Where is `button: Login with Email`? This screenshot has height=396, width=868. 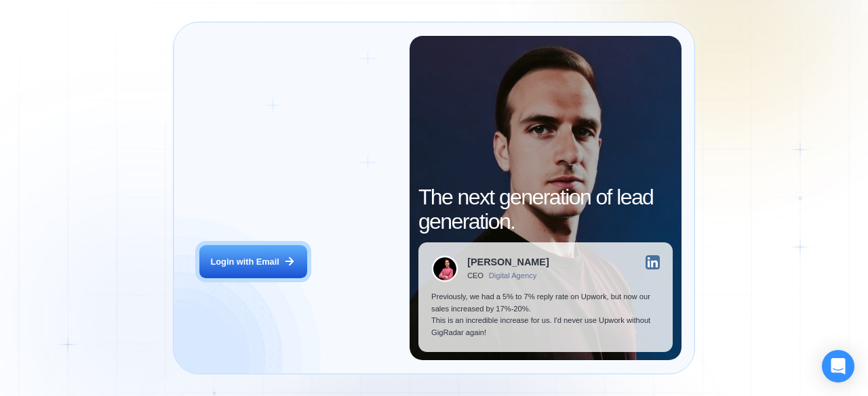 button: Login with Email is located at coordinates (253, 262).